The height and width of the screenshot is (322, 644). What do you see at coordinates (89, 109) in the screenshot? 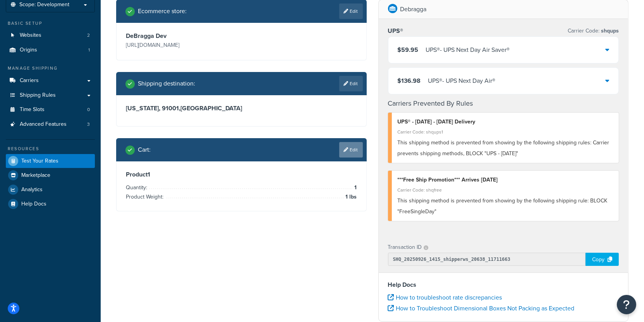
I see `span: 0` at bounding box center [89, 109].